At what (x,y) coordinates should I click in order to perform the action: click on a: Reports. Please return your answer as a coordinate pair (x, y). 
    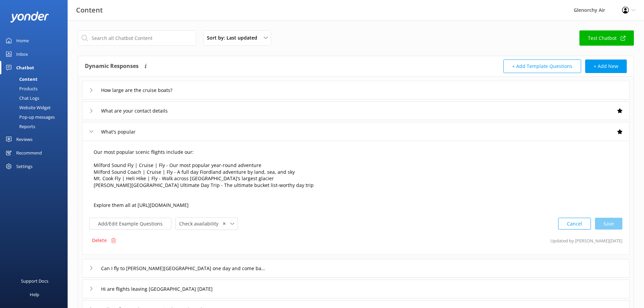
    Looking at the image, I should click on (36, 127).